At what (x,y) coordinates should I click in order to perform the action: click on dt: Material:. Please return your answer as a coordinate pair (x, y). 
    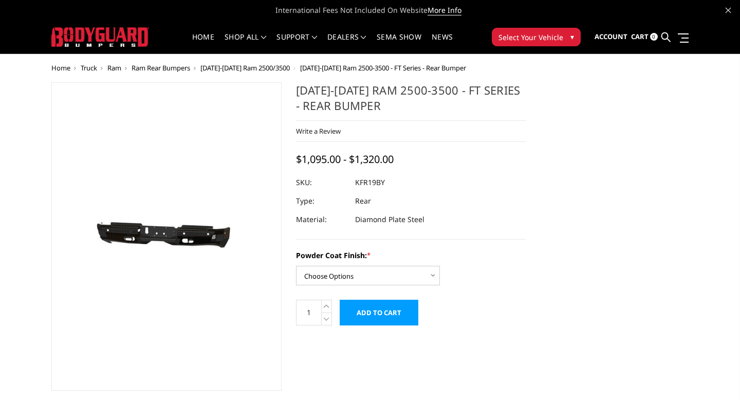
    Looking at the image, I should click on (322, 219).